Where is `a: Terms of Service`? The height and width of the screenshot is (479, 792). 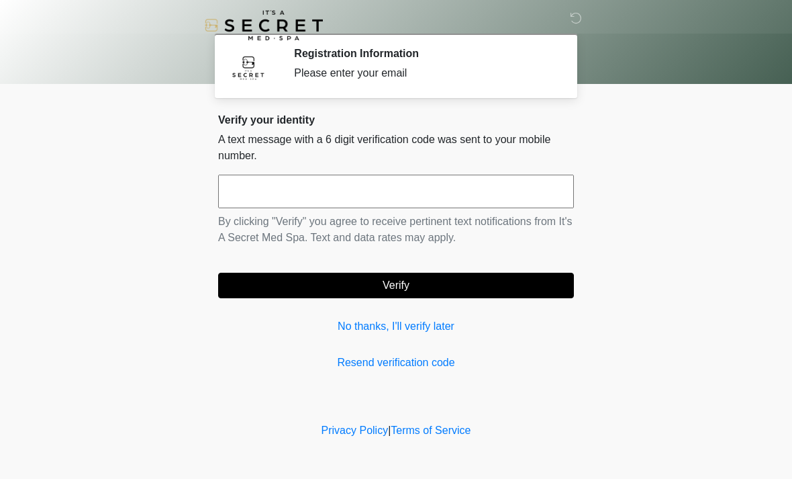 a: Terms of Service is located at coordinates (430, 430).